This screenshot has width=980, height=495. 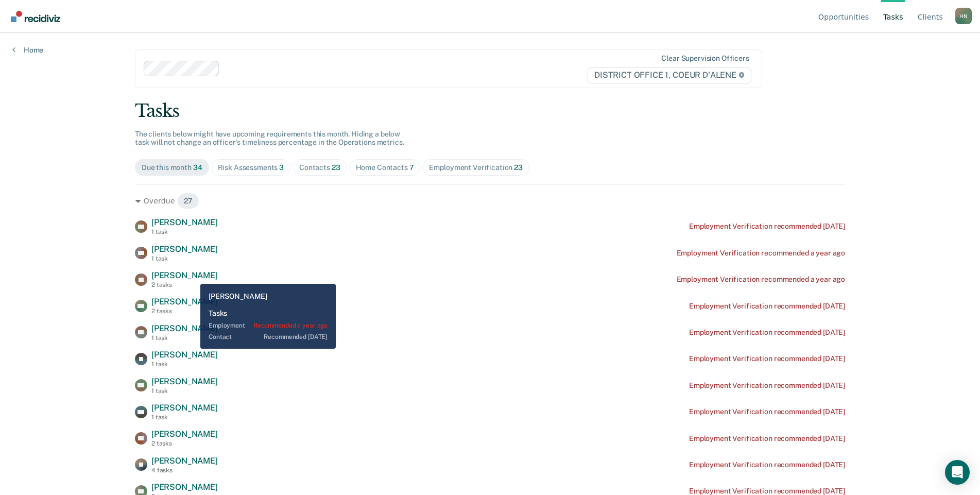 What do you see at coordinates (490, 111) in the screenshot?
I see `div: Tasks` at bounding box center [490, 111].